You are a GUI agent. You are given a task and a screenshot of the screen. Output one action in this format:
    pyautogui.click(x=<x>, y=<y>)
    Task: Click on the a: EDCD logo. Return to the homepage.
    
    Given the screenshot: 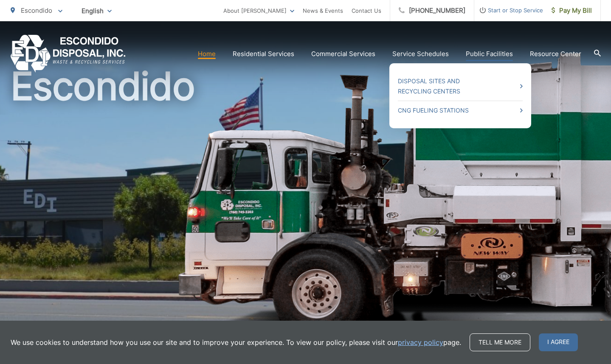 What is the action you would take?
    pyautogui.click(x=68, y=54)
    